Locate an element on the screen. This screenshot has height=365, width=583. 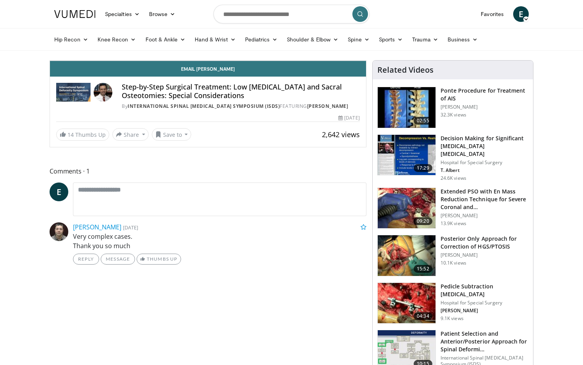
a: Browse is located at coordinates (162, 14).